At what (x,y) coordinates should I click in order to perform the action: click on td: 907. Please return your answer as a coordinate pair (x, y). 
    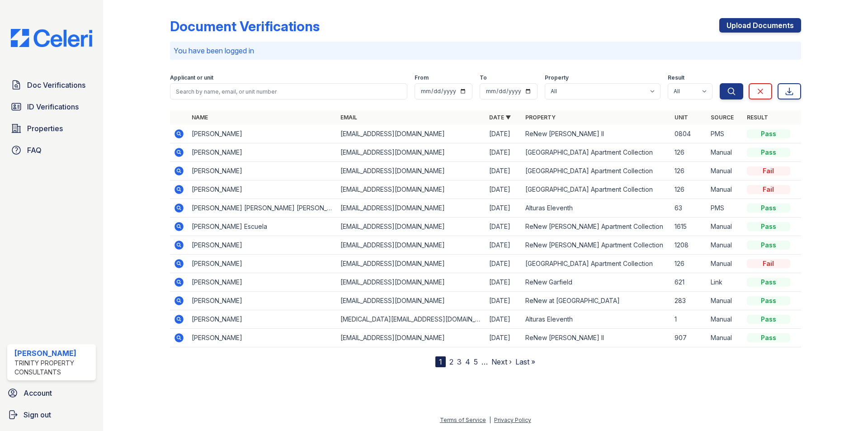
    Looking at the image, I should click on (689, 338).